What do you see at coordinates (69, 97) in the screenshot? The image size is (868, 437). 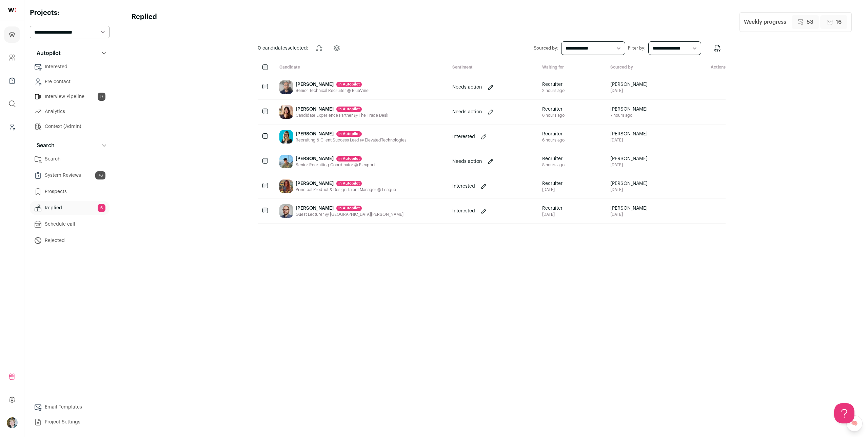 I see `a: Interview Pipeline9` at bounding box center [69, 97].